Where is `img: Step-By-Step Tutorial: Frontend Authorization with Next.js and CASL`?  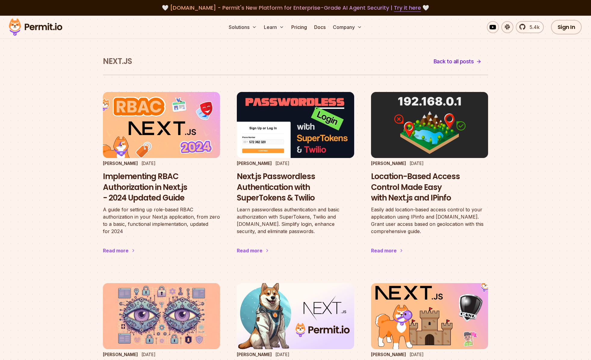 img: Step-By-Step Tutorial: Frontend Authorization with Next.js and CASL is located at coordinates (430, 316).